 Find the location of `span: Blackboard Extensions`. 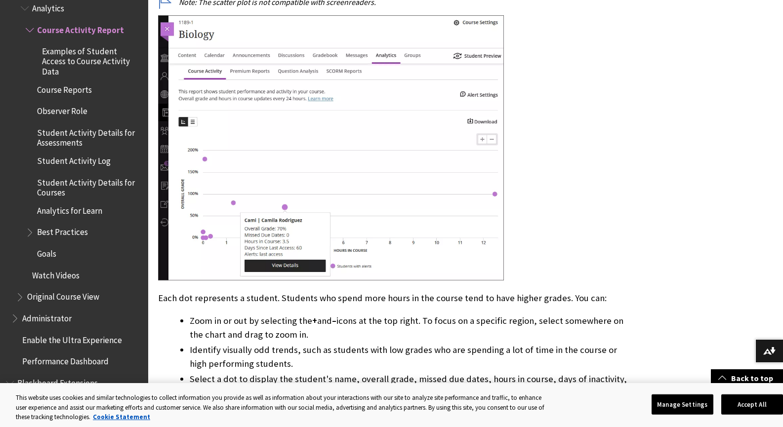

span: Blackboard Extensions is located at coordinates (57, 381).